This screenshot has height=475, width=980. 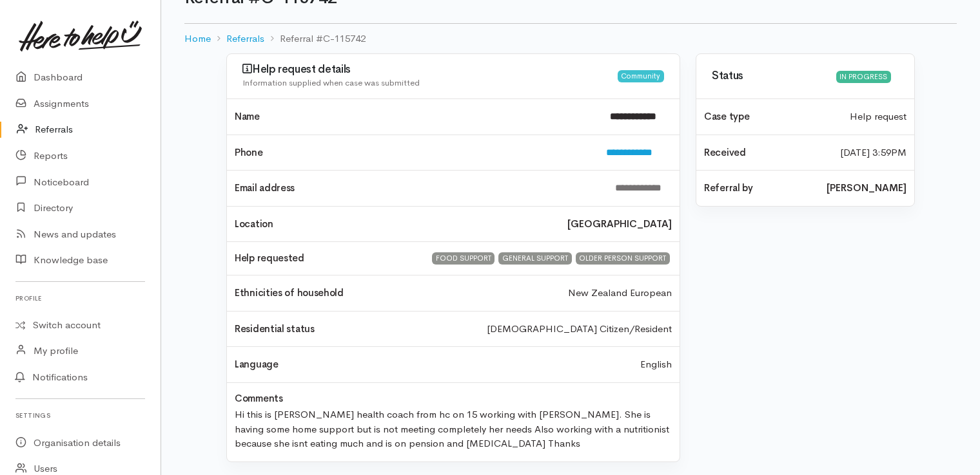 What do you see at coordinates (863, 77) in the screenshot?
I see `div: In progress` at bounding box center [863, 77].